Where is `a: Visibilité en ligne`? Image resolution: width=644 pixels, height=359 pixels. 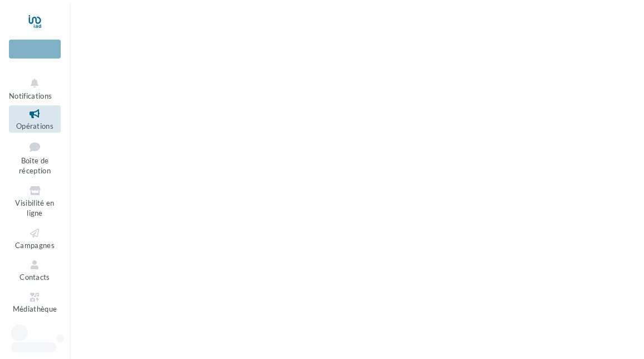 a: Visibilité en ligne is located at coordinates (35, 201).